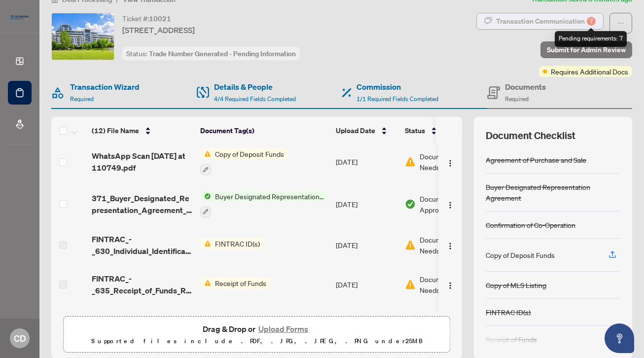 The height and width of the screenshot is (358, 644). Describe the element at coordinates (256, 341) in the screenshot. I see `p: Supported files include .PDF, .JPG, .JPEG, .PNG under 25 MB` at that location.